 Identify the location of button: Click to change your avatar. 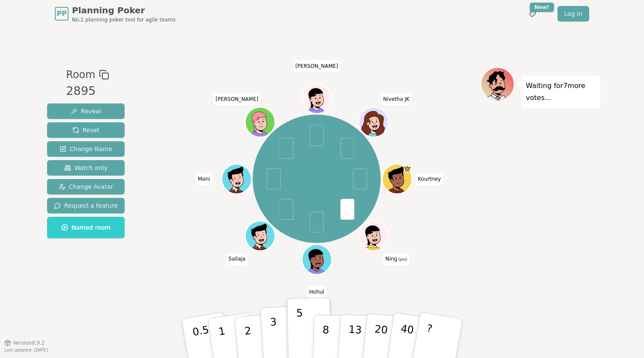
(373, 236).